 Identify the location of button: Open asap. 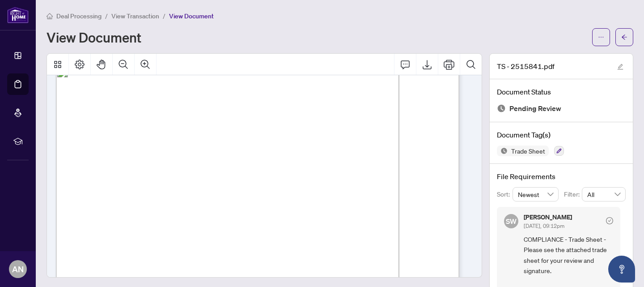
(622, 269).